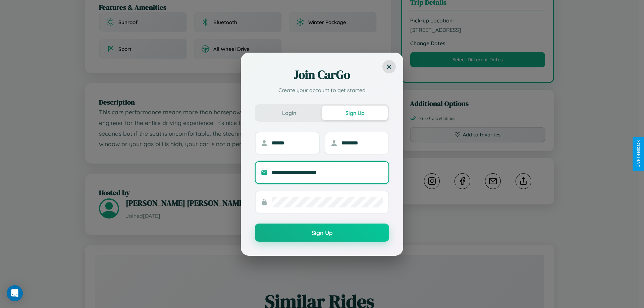  Describe the element at coordinates (289, 113) in the screenshot. I see `button: Login` at that location.